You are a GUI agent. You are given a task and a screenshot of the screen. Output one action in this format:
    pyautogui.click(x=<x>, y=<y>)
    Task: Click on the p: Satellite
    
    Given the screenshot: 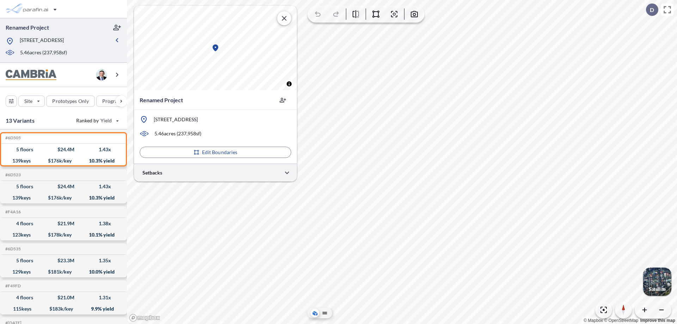 What is the action you would take?
    pyautogui.click(x=658, y=289)
    